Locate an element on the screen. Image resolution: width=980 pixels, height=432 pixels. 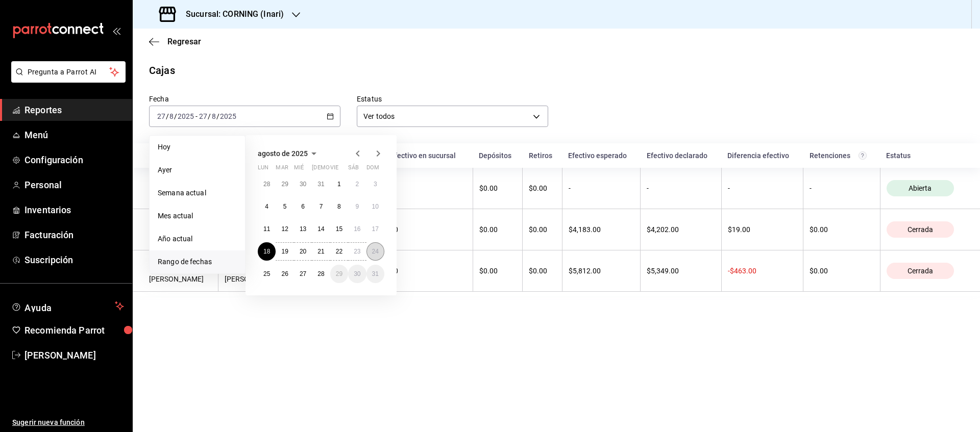
span: Recomienda Parrot is located at coordinates (74, 330).